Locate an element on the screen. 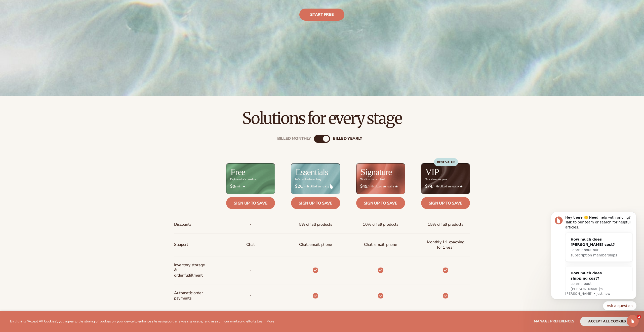 The image size is (644, 332). div: Hey there 👋 Need help with pricing? Talk to our team or search for helpful articles. is located at coordinates (56, 17).